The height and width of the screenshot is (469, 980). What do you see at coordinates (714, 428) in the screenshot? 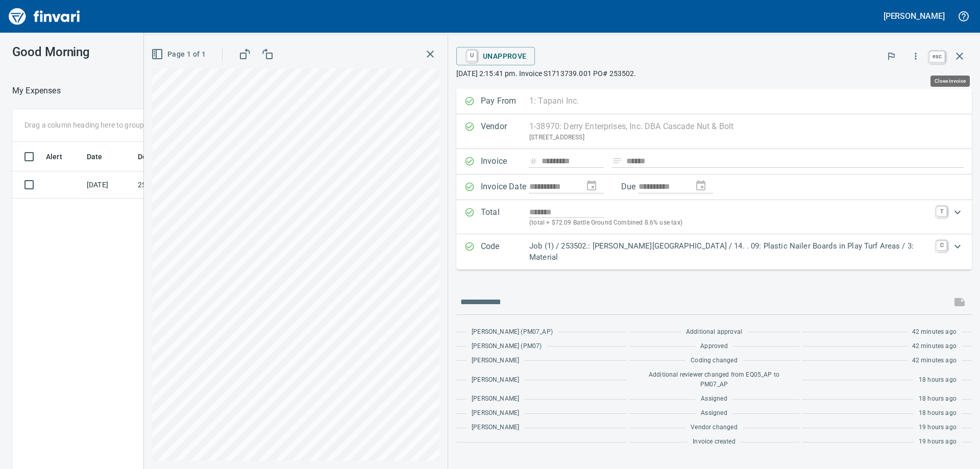
I see `span: Vendor changed` at bounding box center [714, 428].